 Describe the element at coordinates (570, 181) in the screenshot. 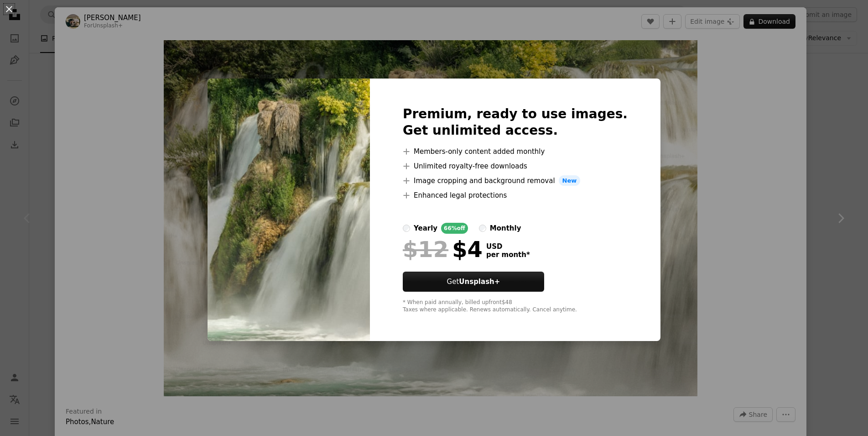

I see `span: New` at that location.